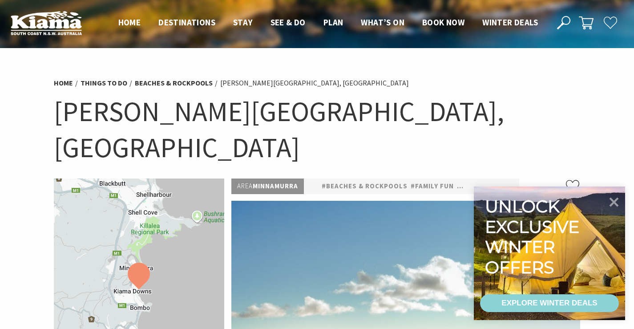  I want to click on span: Home, so click(129, 22).